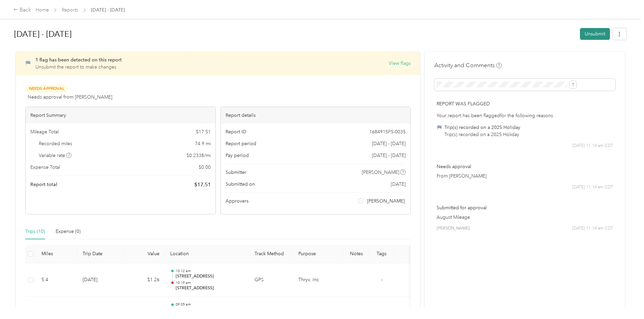  Describe the element at coordinates (318, 280) in the screenshot. I see `td: Thryv, Inc` at that location.